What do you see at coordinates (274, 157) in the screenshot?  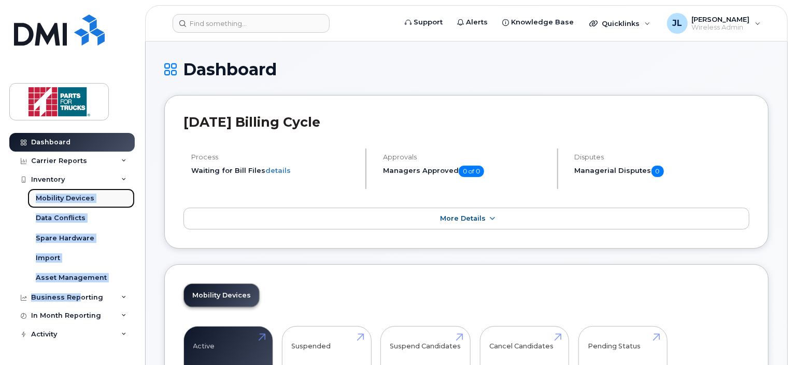 I see `h4: Process` at bounding box center [274, 157].